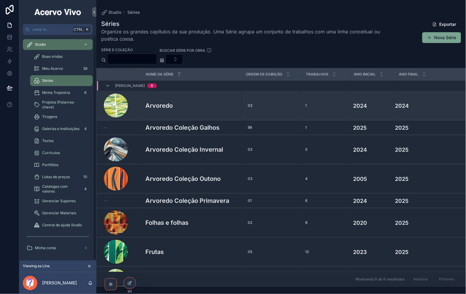 This screenshot has width=466, height=294. Describe the element at coordinates (61, 117) in the screenshot. I see `a: Tiragens` at that location.